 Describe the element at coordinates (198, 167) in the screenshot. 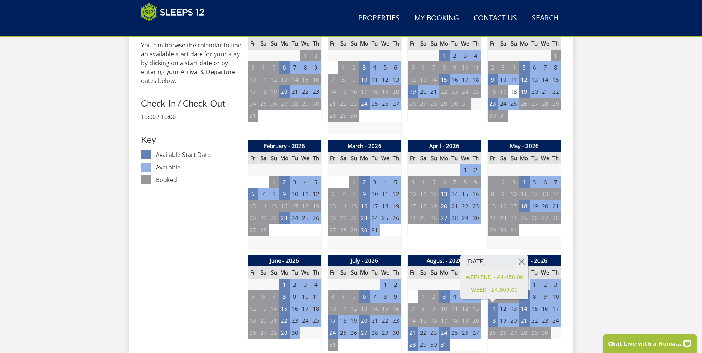

I see `dd: Available` at that location.